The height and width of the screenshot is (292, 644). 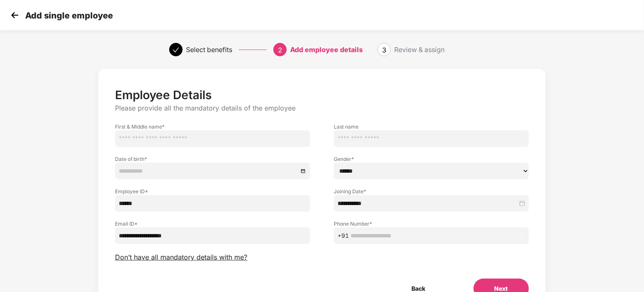 What do you see at coordinates (210, 50) in the screenshot?
I see `div: Select benefits` at bounding box center [210, 50].